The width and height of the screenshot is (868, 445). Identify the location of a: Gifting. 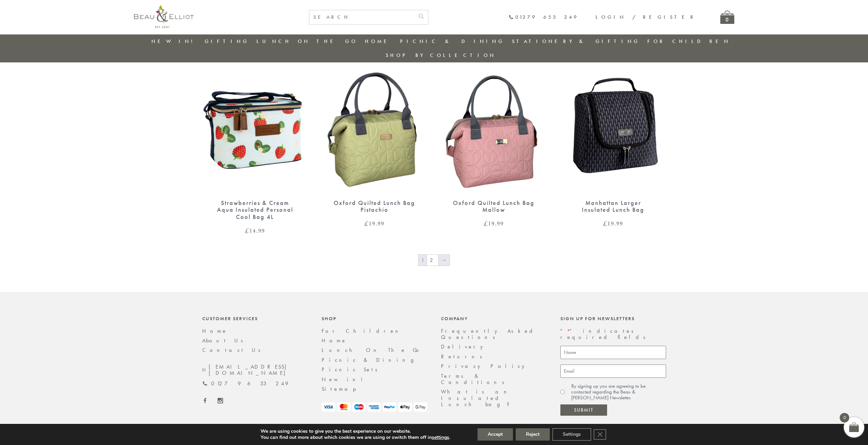
(227, 41).